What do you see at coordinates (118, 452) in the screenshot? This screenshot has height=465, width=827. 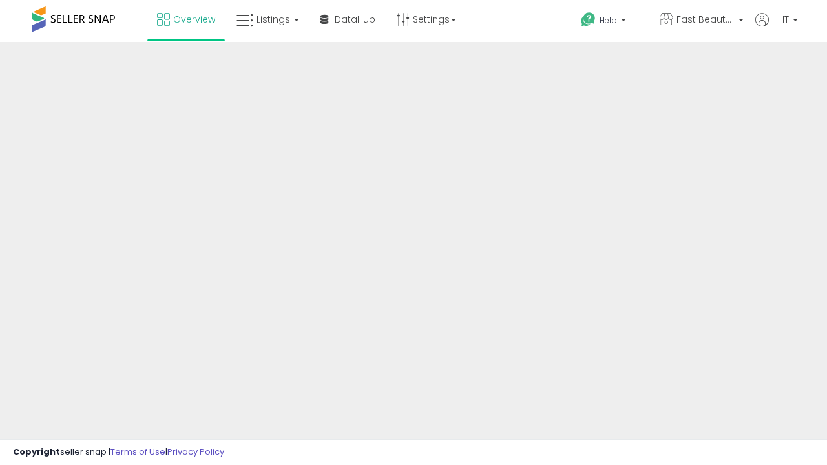 I see `div: seller snap | |` at bounding box center [118, 452].